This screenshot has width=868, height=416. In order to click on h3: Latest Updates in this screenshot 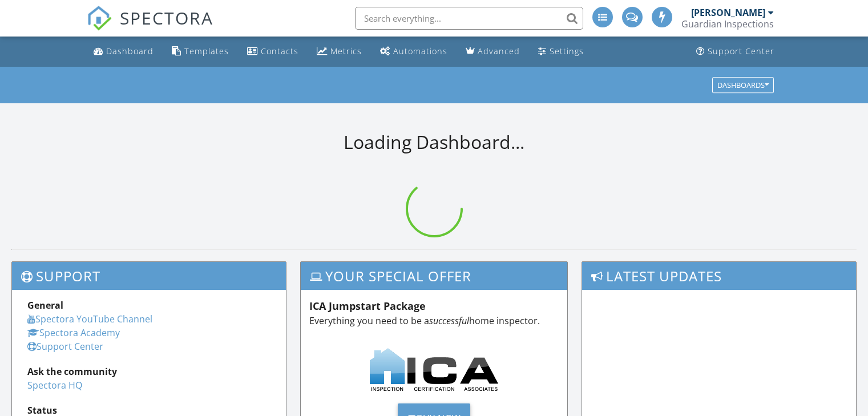, I will do `click(719, 276)`.